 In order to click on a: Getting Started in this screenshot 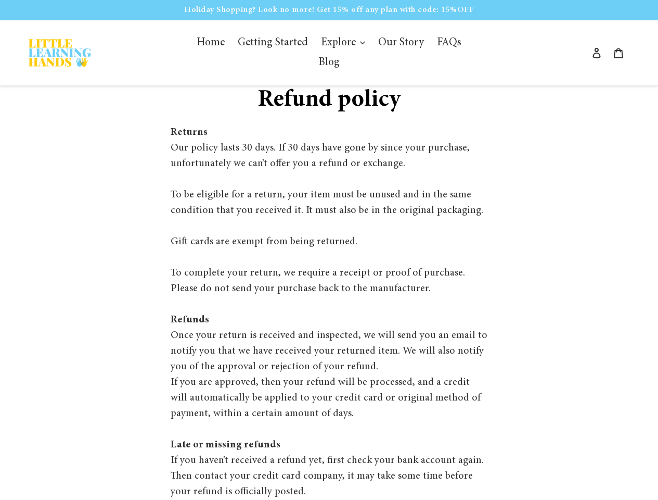, I will do `click(273, 43)`.